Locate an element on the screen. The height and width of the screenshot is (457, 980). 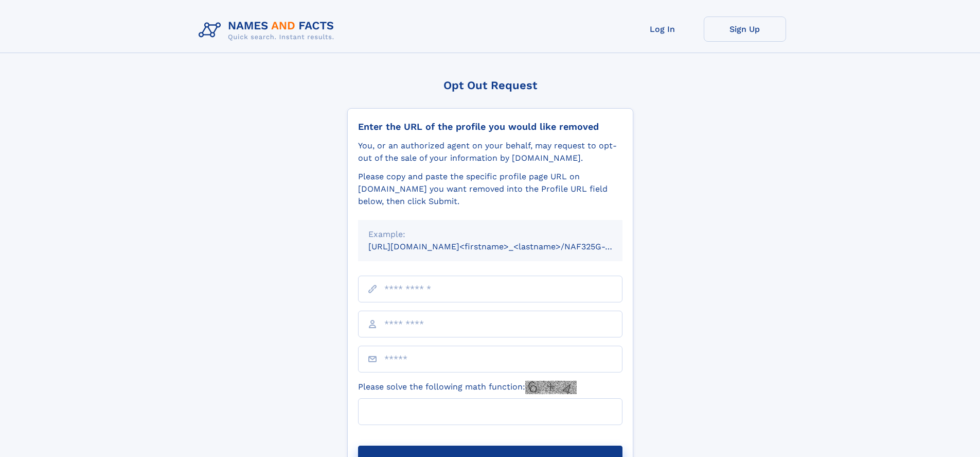
div: You, or an authorized agent on your behalf, may request to opt-out of the sale of your informatio... is located at coordinates (490, 152).